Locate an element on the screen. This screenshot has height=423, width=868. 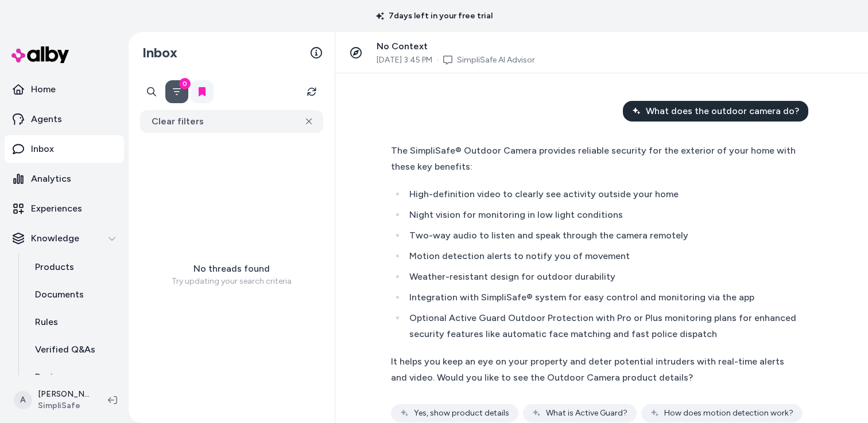
p: Verified Q&As is located at coordinates (65, 350).